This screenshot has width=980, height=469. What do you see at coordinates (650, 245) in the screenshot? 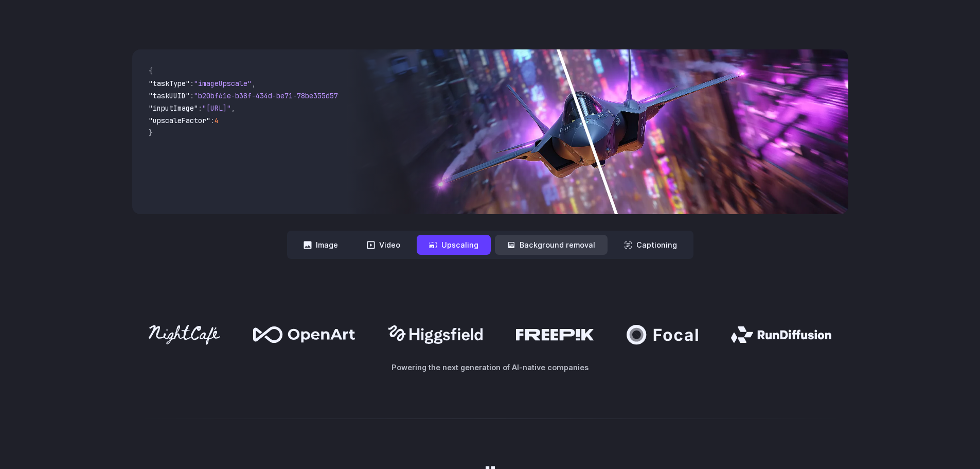
I see `button: Captioning` at bounding box center [650, 245].